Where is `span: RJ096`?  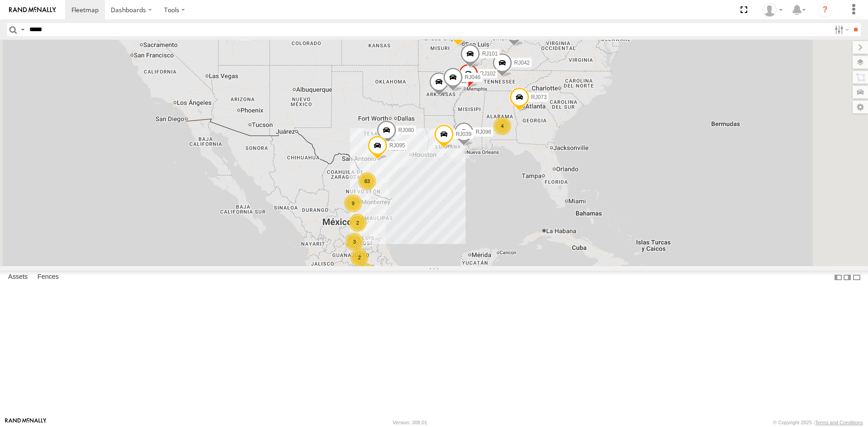 span: RJ096 is located at coordinates (483, 132).